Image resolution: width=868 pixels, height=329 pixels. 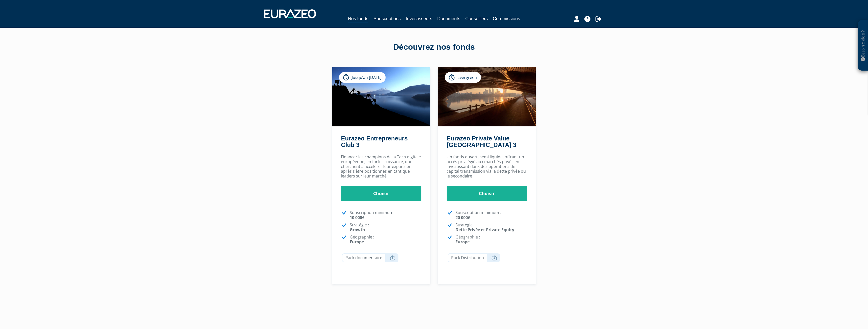 What do you see at coordinates (370, 258) in the screenshot?
I see `a: Pack documentaire` at bounding box center [370, 258].